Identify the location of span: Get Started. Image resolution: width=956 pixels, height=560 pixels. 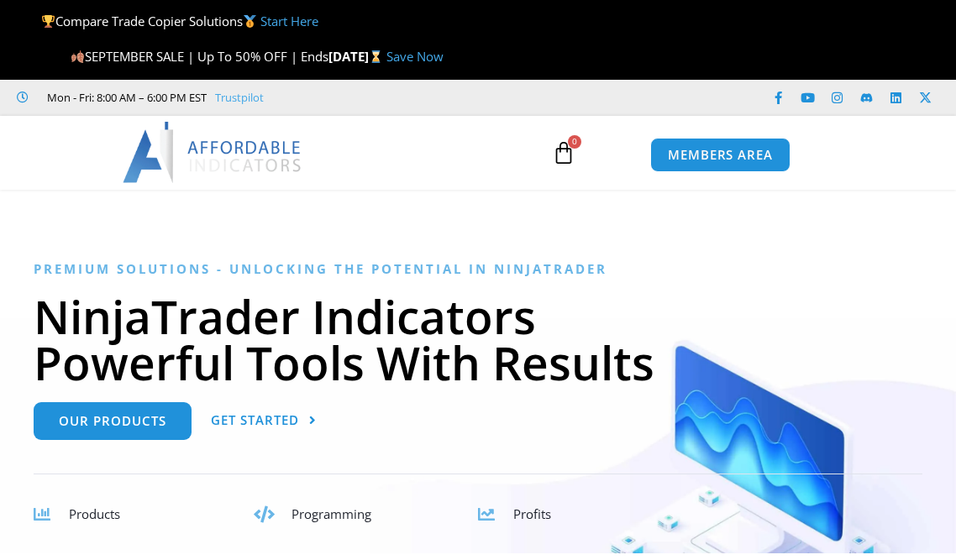
(254, 420).